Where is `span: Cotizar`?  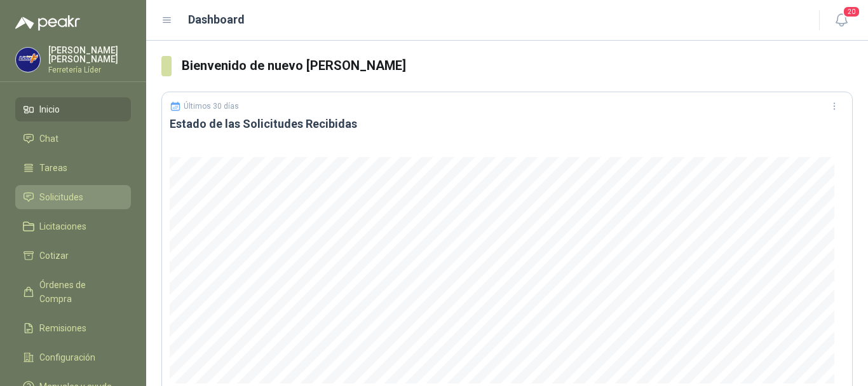 span: Cotizar is located at coordinates (54, 256).